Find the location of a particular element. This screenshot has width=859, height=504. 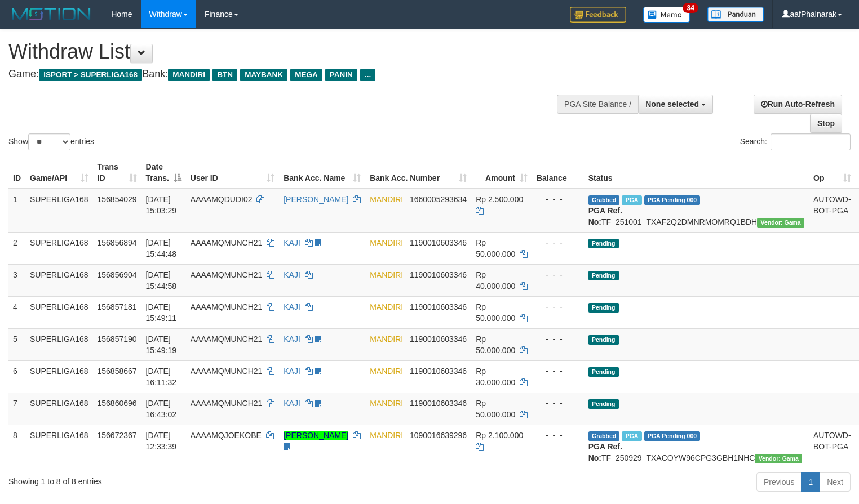

b: PGA Ref. No: is located at coordinates (606, 452).